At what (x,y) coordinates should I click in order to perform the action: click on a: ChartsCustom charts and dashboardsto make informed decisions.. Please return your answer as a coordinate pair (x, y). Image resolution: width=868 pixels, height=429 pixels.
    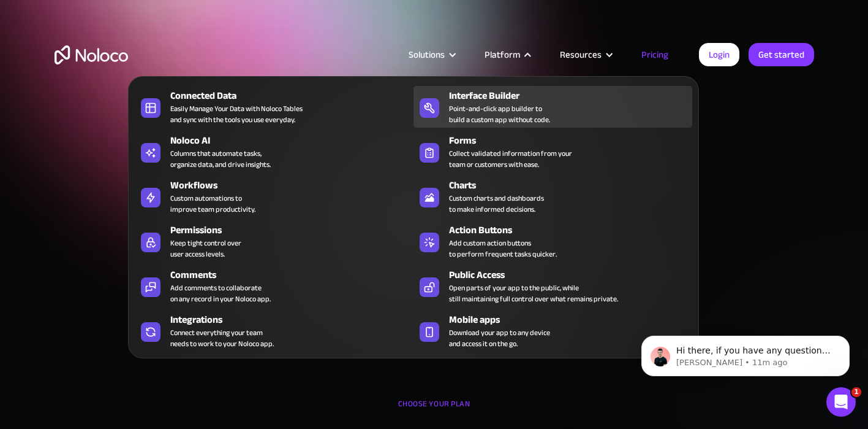
    Looking at the image, I should click on (553, 196).